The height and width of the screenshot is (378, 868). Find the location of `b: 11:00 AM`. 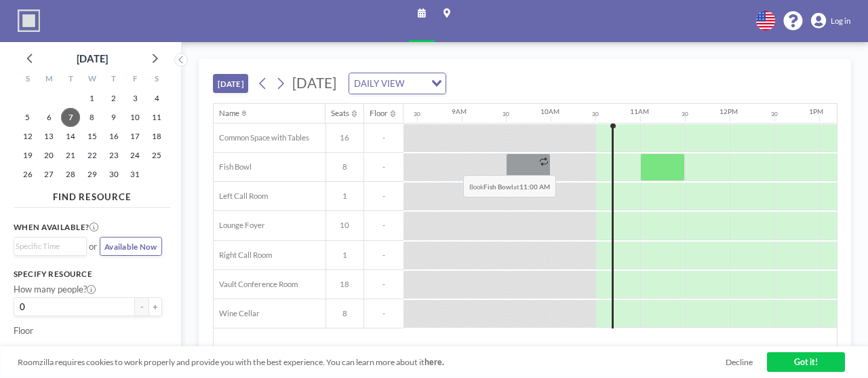

b: 11:00 AM is located at coordinates (534, 187).